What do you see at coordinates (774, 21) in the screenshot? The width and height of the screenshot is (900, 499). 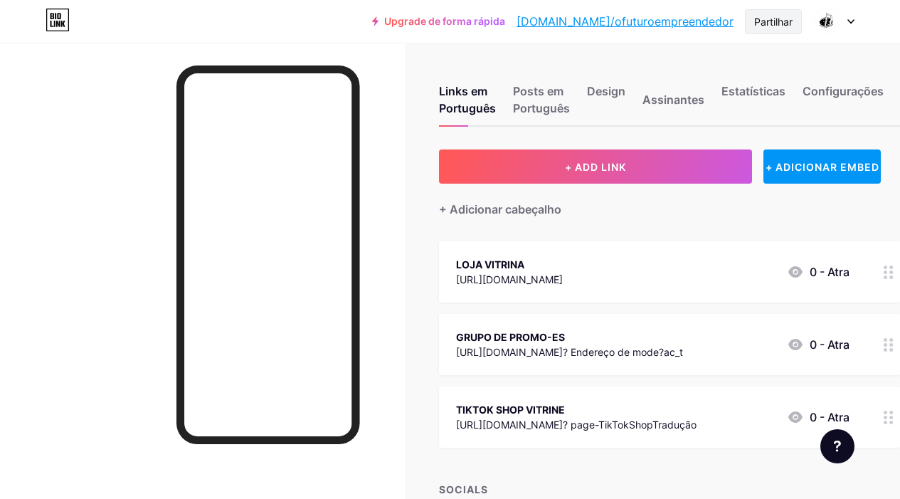 I see `div: Partilhar` at bounding box center [774, 21].